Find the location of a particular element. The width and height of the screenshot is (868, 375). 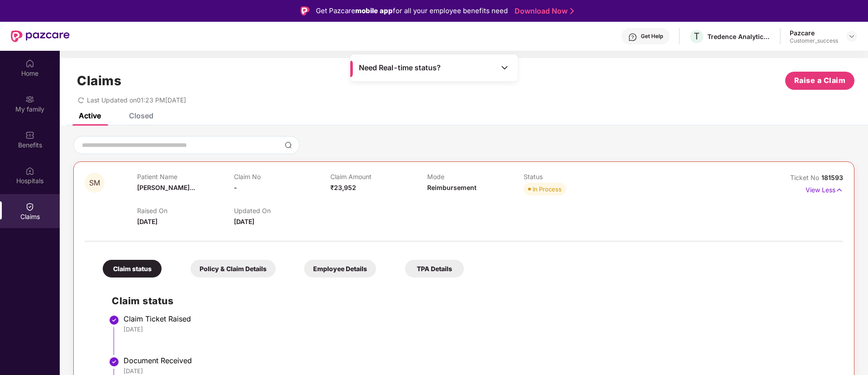

div: Tredence Analytics Solutions Private Limited is located at coordinates (739, 36).